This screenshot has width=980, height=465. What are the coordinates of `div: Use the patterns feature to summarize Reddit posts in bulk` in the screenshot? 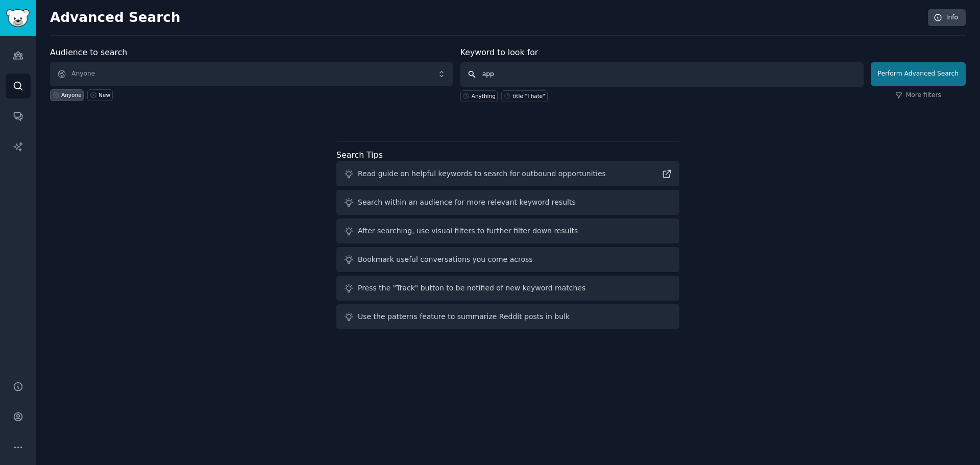 It's located at (464, 317).